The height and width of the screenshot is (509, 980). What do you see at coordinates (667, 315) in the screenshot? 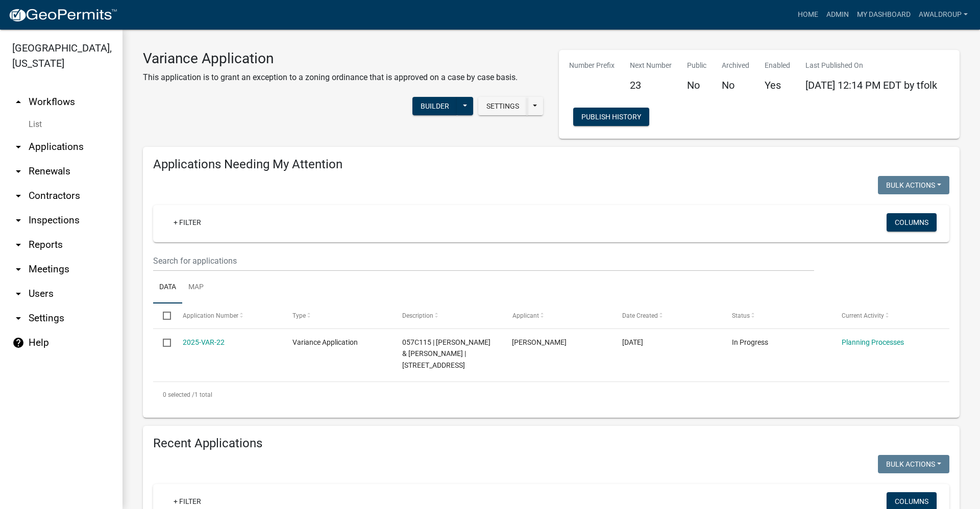
I see `datatable-header-cell: Date Created` at bounding box center [667, 315].